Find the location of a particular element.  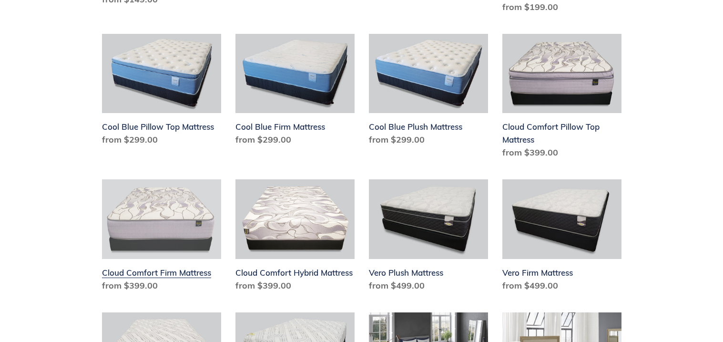

a: Cloud Comfort Firm Mattress is located at coordinates (161, 237).